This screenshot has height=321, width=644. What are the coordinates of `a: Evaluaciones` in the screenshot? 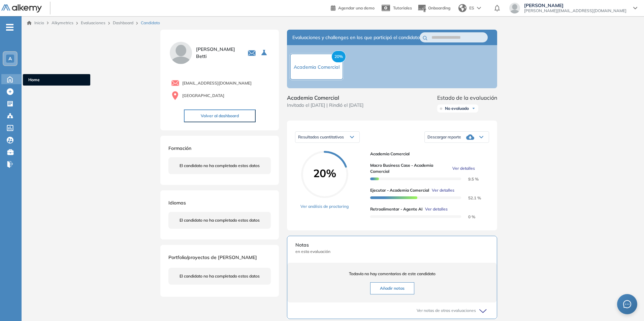 It's located at (93, 22).